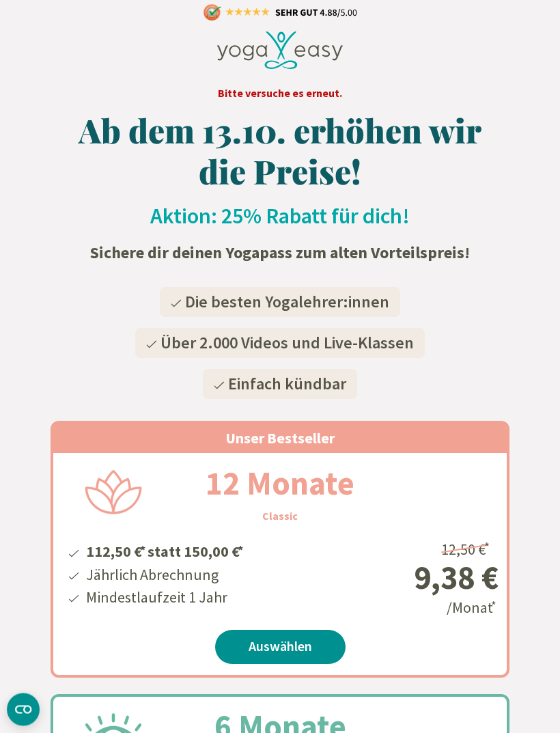 Image resolution: width=560 pixels, height=733 pixels. Describe the element at coordinates (280, 253) in the screenshot. I see `strong: Sichere dir deinen Yogapass zum alten Vorteilspreis!` at that location.